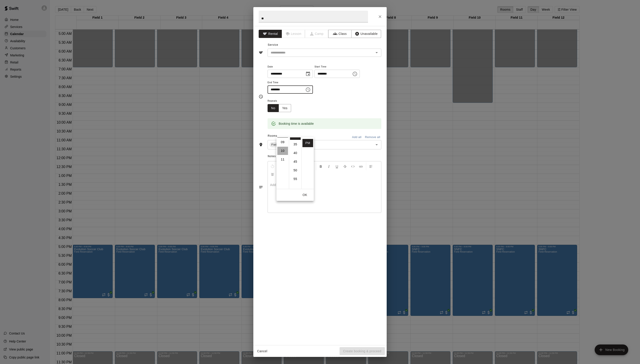  What do you see at coordinates (340, 34) in the screenshot?
I see `button: Class` at bounding box center [340, 34].